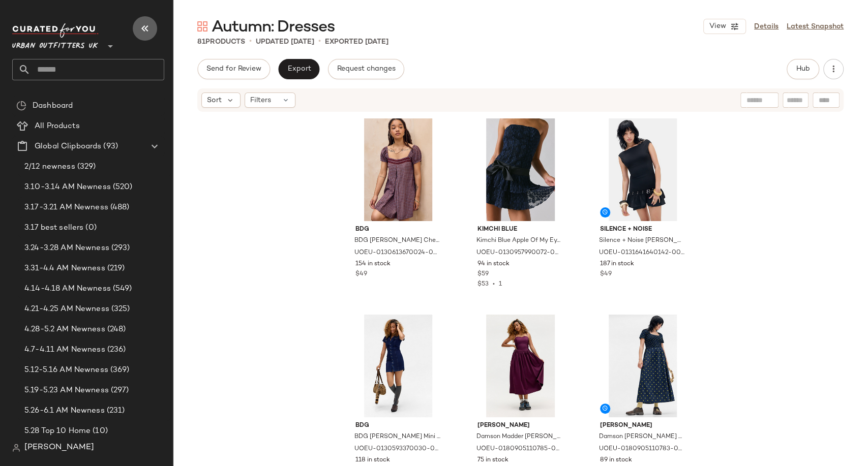 The width and height of the screenshot is (868, 466). I want to click on span: 3.17-3.21 AM Newness, so click(66, 207).